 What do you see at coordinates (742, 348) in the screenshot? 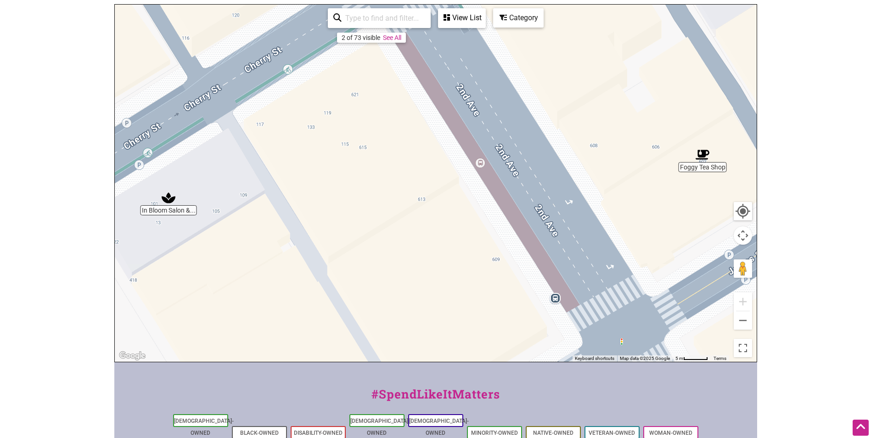
I see `button: Toggle fullscreen view` at bounding box center [742, 348].